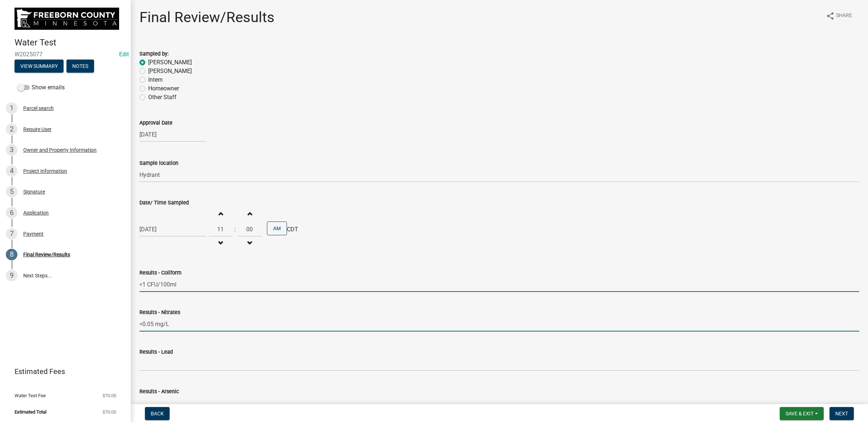  I want to click on button: Notes, so click(80, 66).